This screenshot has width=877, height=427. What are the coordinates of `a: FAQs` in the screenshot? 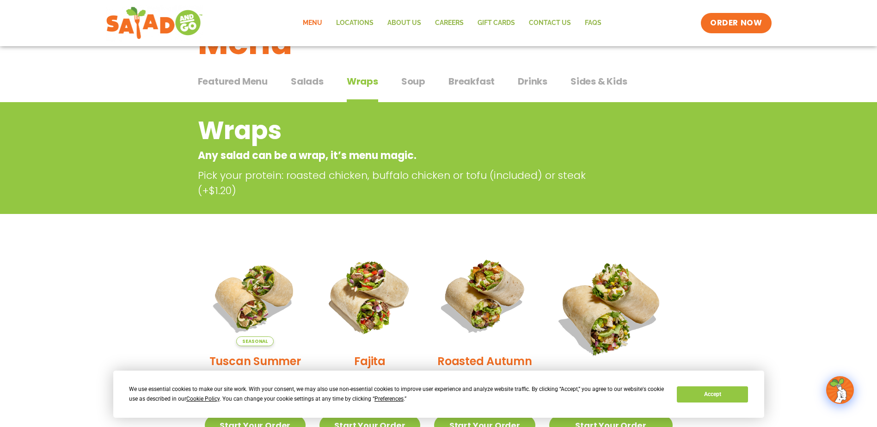 It's located at (593, 23).